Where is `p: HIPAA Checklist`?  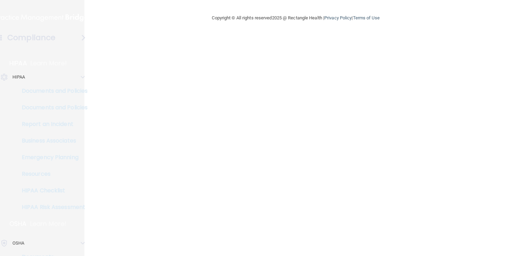 p: HIPAA Checklist is located at coordinates (52, 191).